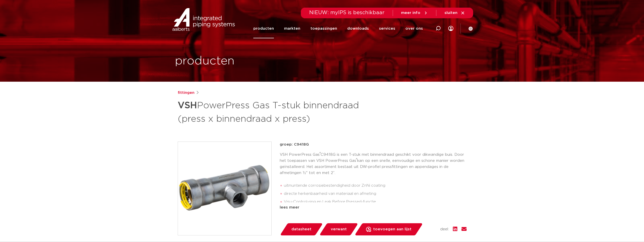  What do you see at coordinates (301, 229) in the screenshot?
I see `a: datasheet` at bounding box center [301, 229].